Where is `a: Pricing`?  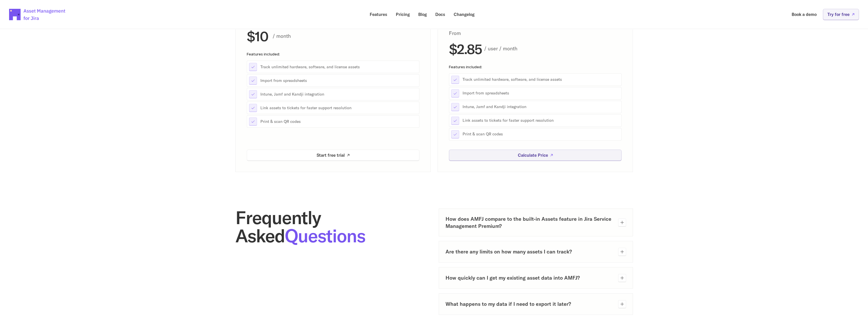
a: Pricing is located at coordinates (402, 14).